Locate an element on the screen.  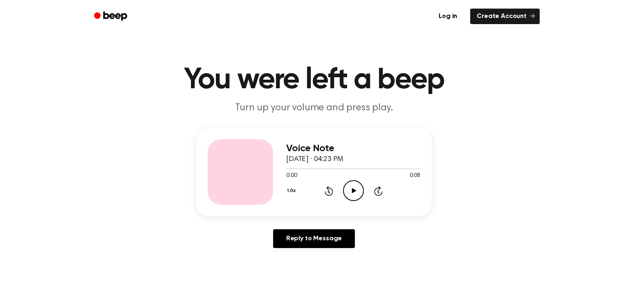
h1: You were left a beep is located at coordinates (314, 80).